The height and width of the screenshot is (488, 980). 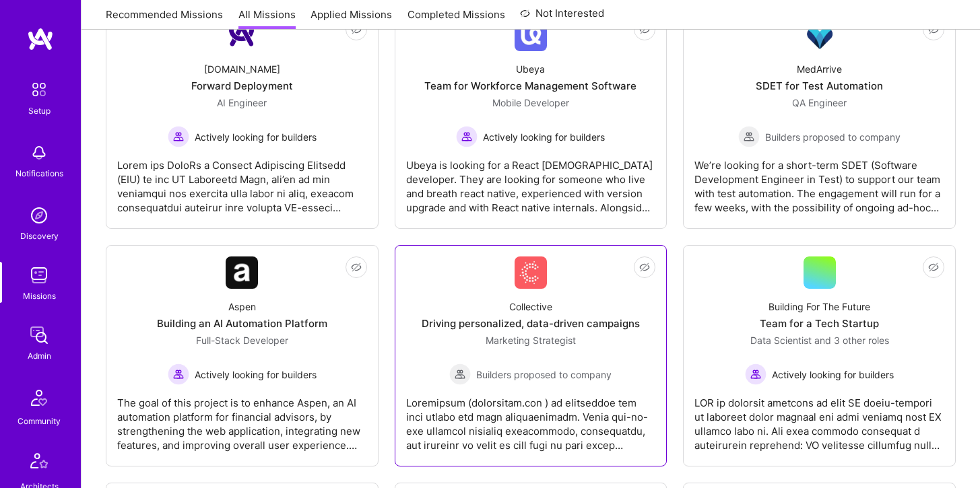 What do you see at coordinates (39, 421) in the screenshot?
I see `div: Community` at bounding box center [39, 421].